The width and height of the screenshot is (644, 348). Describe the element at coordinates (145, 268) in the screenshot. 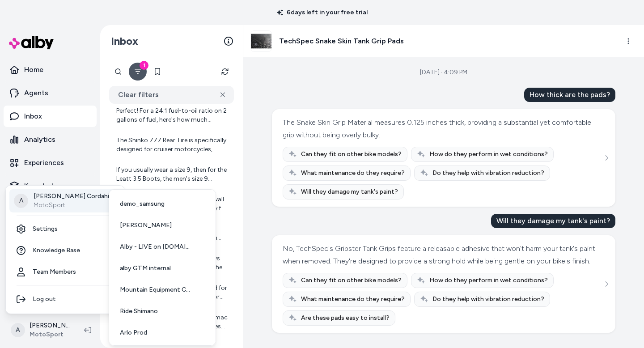

I see `span: alby GTM internal` at that location.